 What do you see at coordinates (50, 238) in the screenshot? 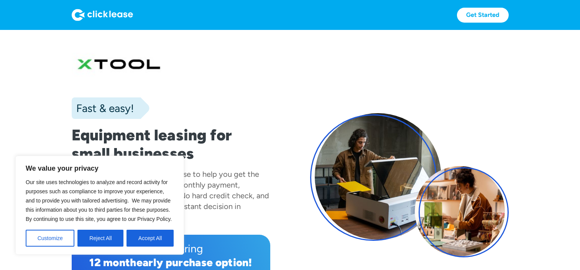
I see `button: Customize` at bounding box center [50, 238].